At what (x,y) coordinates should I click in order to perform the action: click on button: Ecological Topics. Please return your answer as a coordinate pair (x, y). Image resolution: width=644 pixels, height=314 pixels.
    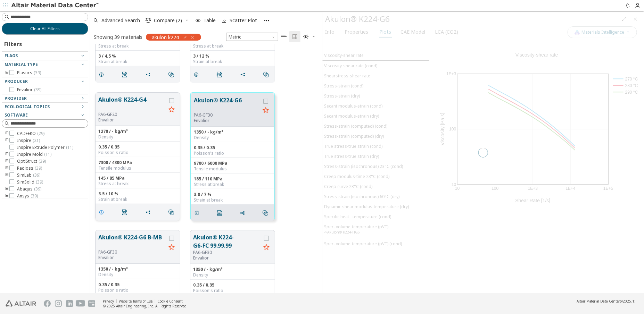
    Looking at the image, I should click on (45, 107).